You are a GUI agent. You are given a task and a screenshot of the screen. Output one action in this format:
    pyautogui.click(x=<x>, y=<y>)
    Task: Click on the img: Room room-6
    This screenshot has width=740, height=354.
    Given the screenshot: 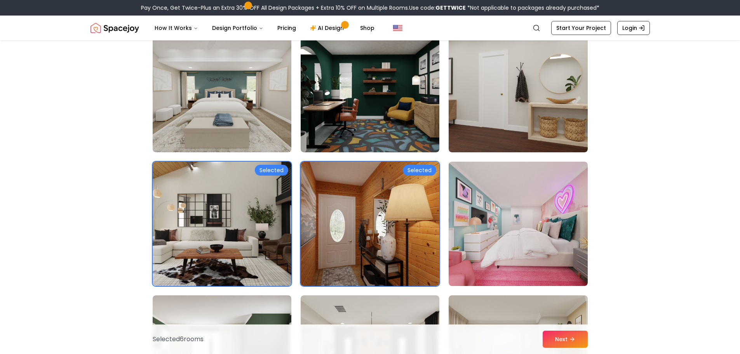 What is the action you would take?
    pyautogui.click(x=518, y=224)
    